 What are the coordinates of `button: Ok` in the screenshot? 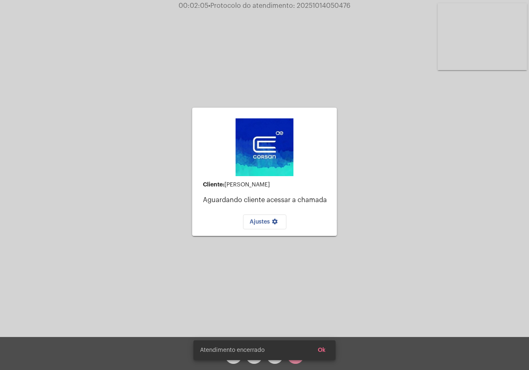 It's located at (321, 351).